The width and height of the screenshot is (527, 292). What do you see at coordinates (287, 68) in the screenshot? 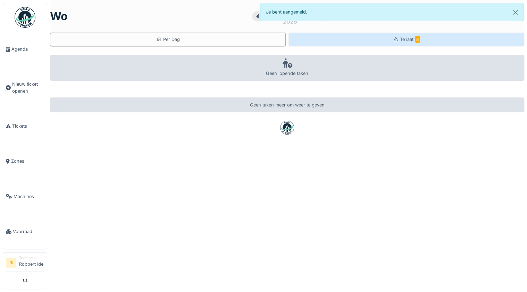
I see `div: Geen lopende taken` at bounding box center [287, 68].